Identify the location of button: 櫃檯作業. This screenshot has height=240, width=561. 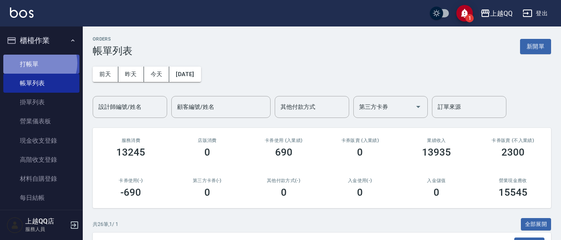
(41, 41).